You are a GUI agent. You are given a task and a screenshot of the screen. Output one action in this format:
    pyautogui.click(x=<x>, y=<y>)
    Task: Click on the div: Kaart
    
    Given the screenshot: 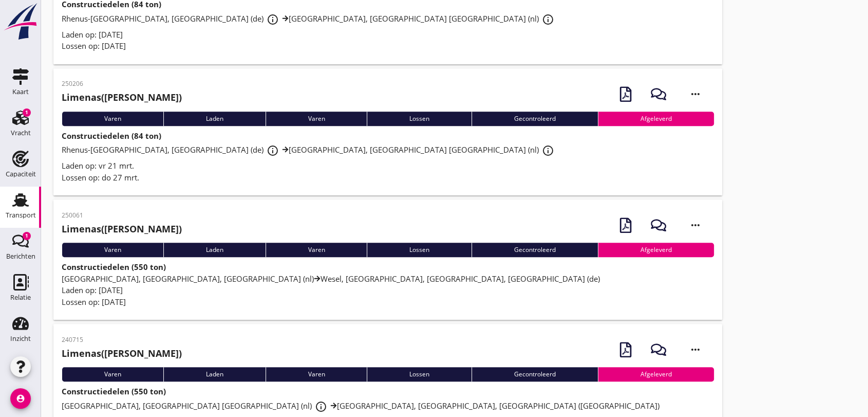 What is the action you would take?
    pyautogui.click(x=20, y=92)
    